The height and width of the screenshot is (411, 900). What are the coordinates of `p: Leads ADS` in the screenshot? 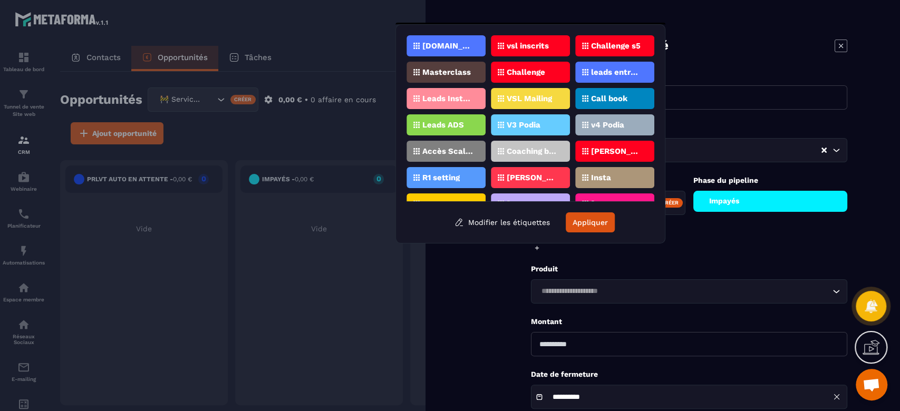 It's located at (443, 125).